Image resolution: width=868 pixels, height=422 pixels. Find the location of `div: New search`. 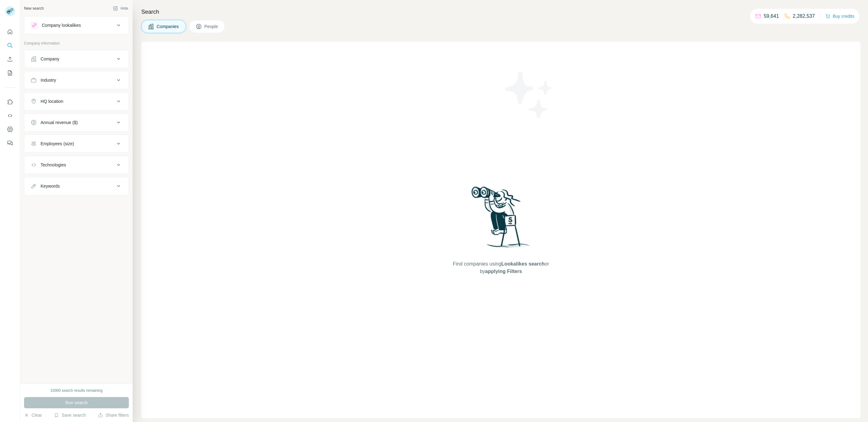

div: New search is located at coordinates (33, 8).